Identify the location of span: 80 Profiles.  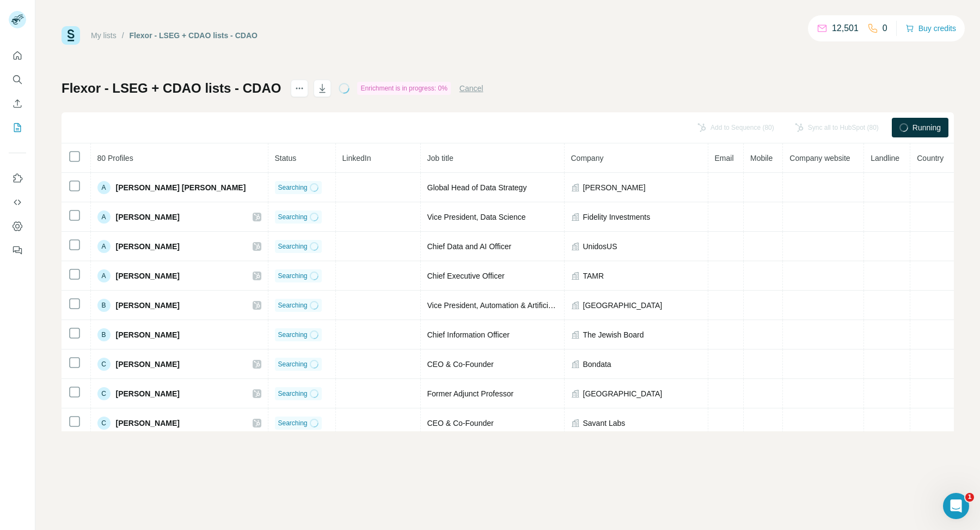
(116, 158).